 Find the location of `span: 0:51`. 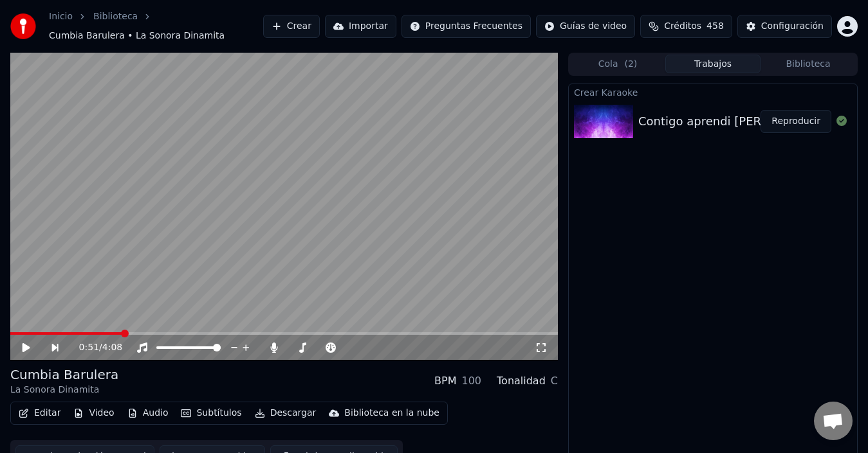

span: 0:51 is located at coordinates (88, 348).